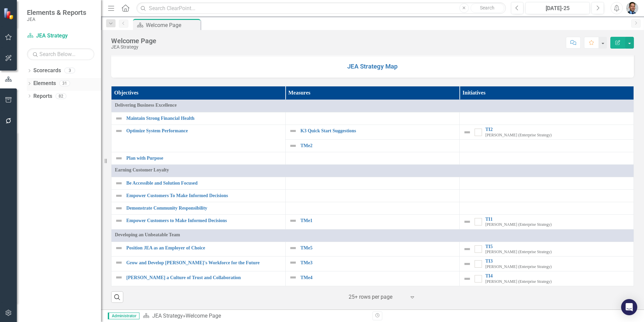 The height and width of the screenshot is (322, 644). What do you see at coordinates (373, 170) in the screenshot?
I see `span: Earning Customer Loyalty` at bounding box center [373, 170].